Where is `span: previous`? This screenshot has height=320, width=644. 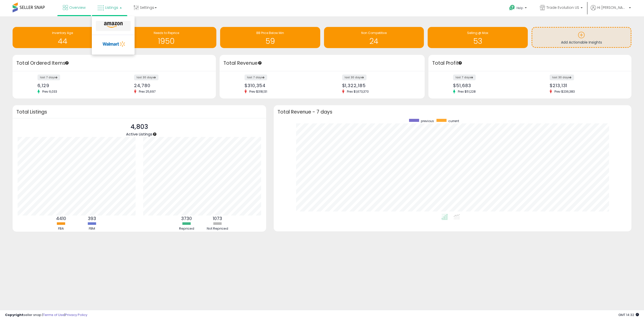
span: previous is located at coordinates (427, 121).